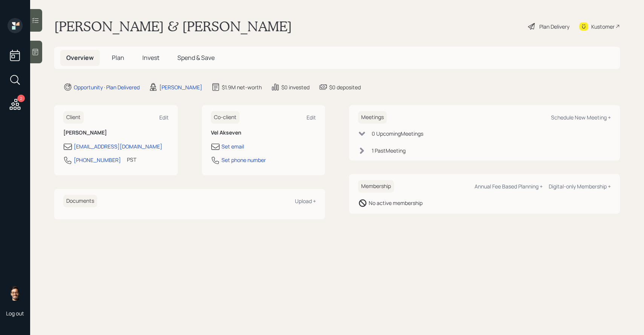  What do you see at coordinates (580, 186) in the screenshot?
I see `div: Digital-only Membership +` at bounding box center [580, 186].